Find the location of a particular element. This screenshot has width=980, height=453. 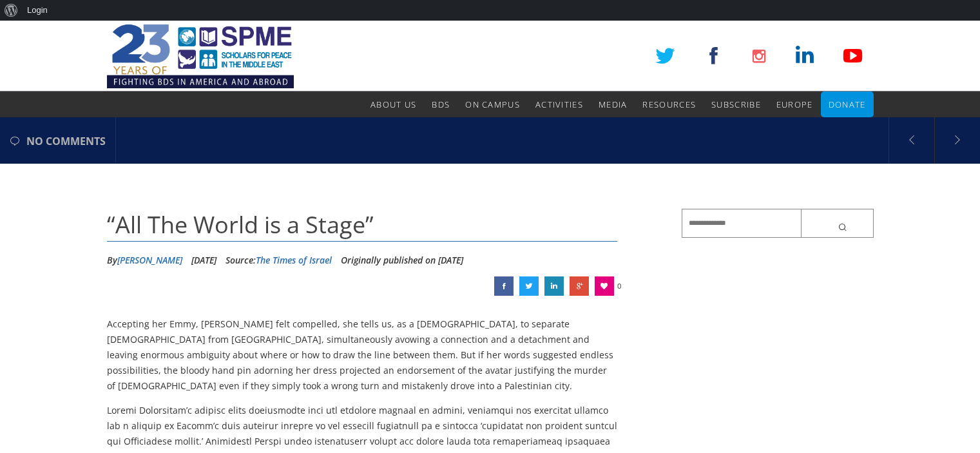

span: Subscribe is located at coordinates (736, 105).